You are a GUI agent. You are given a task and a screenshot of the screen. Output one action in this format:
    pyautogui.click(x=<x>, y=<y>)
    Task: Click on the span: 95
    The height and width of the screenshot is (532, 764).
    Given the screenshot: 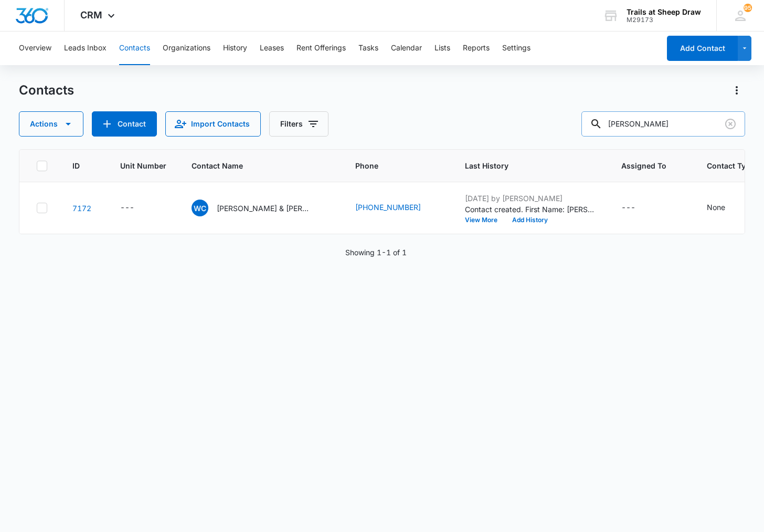 What is the action you would take?
    pyautogui.click(x=748, y=8)
    